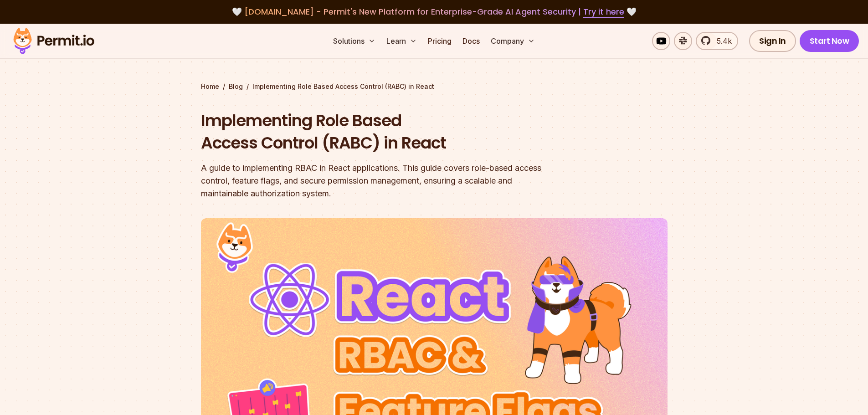 This screenshot has height=415, width=868. What do you see at coordinates (471, 41) in the screenshot?
I see `a: Docs` at bounding box center [471, 41].